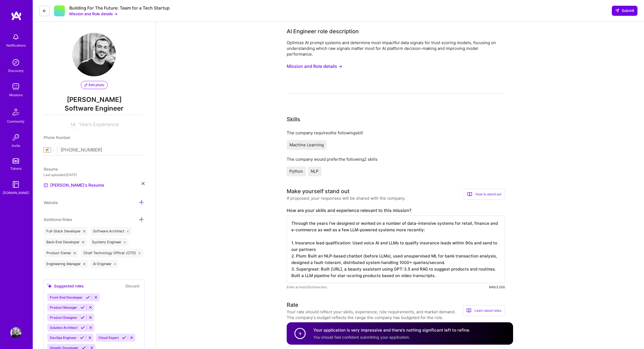 The width and height of the screenshot is (644, 349). I want to click on span: Website, so click(51, 202).